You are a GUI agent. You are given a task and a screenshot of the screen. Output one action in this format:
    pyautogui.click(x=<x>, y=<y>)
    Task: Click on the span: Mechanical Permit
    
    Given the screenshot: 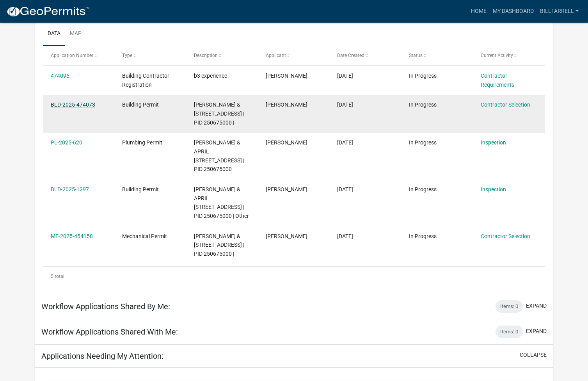 What is the action you would take?
    pyautogui.click(x=145, y=236)
    